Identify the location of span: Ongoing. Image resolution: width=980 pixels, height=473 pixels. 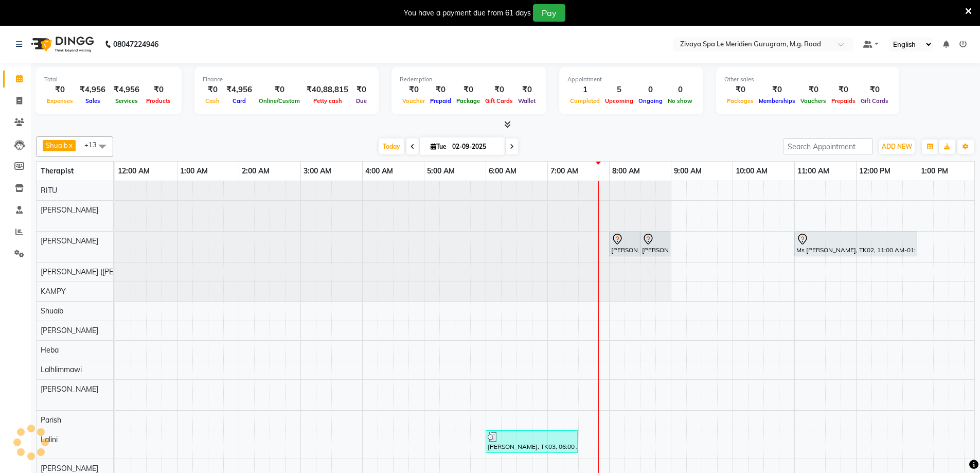
(650, 101).